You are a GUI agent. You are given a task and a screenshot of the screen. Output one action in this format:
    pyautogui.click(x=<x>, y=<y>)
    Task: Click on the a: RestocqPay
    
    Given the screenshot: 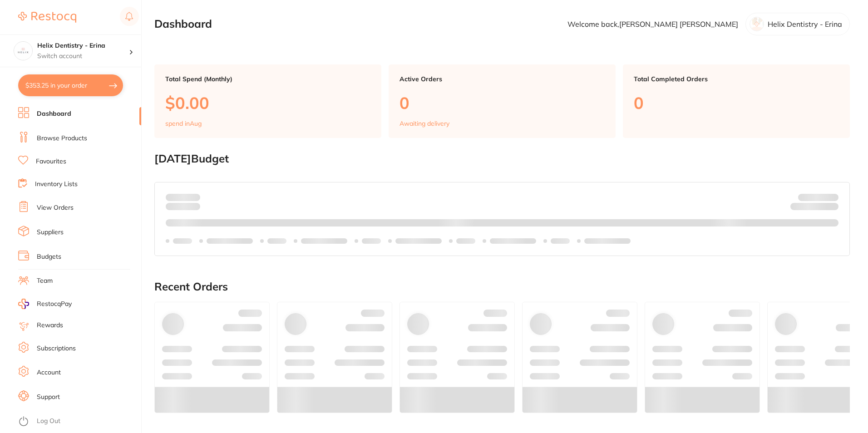 What is the action you would take?
    pyautogui.click(x=45, y=304)
    